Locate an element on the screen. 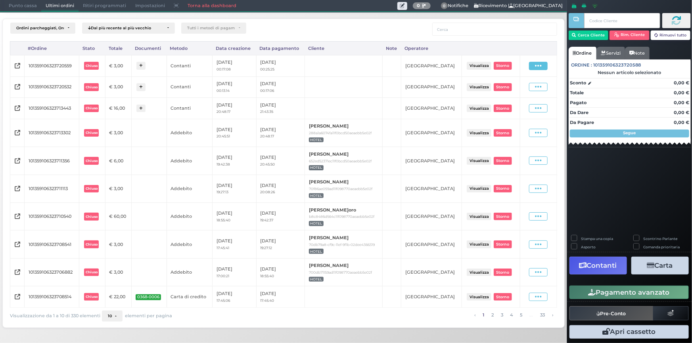  small: 20:48:17 is located at coordinates (223, 111).